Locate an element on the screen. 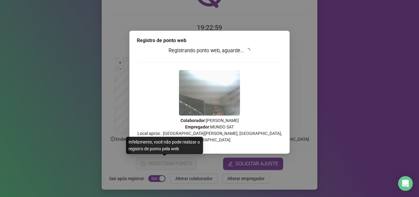 Image resolution: width=419 pixels, height=197 pixels. strong: Empregador is located at coordinates (197, 127).